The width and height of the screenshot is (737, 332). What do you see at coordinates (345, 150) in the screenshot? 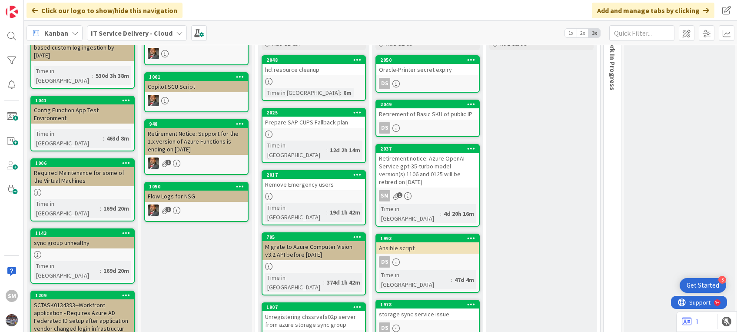
I see `div: 12d 2h 14m` at bounding box center [345, 150].